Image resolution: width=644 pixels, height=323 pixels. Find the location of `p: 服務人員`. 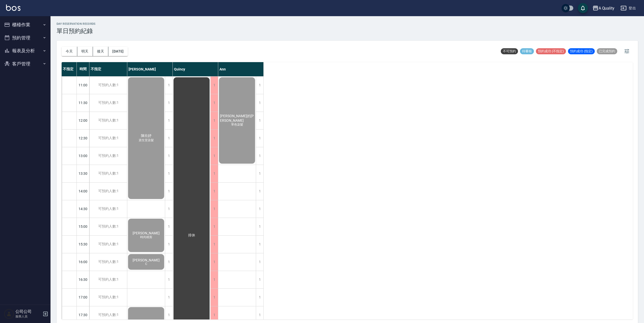

p: 服務人員 is located at coordinates (28, 316).